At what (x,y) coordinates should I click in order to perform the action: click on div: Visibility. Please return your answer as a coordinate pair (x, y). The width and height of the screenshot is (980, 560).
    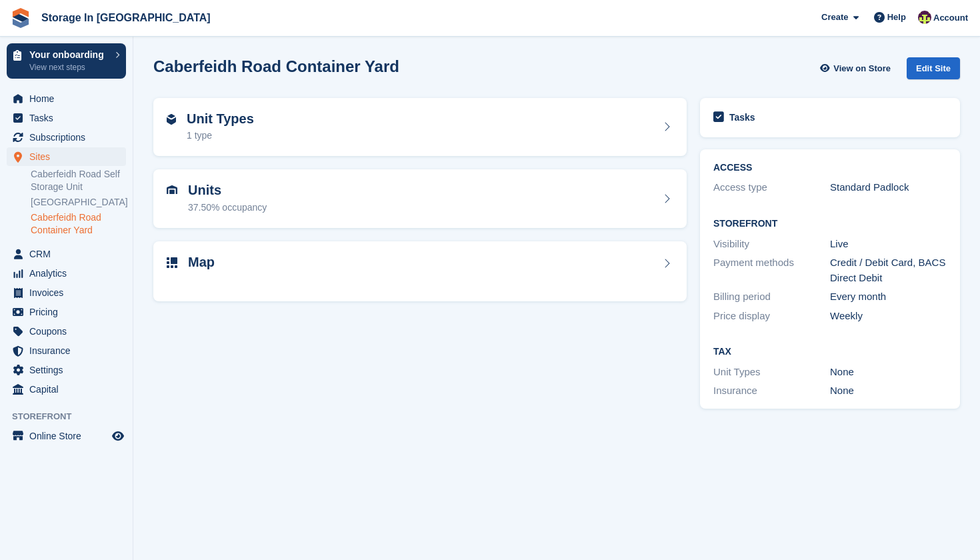
    Looking at the image, I should click on (772, 244).